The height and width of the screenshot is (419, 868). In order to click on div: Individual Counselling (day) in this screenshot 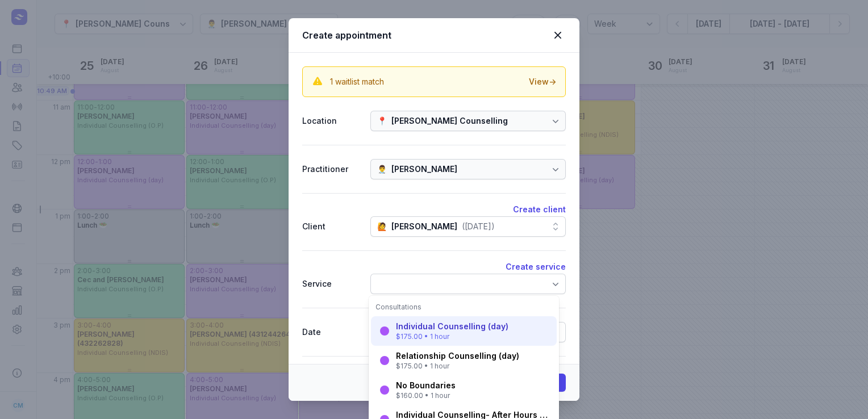, I will do `click(452, 326)`.